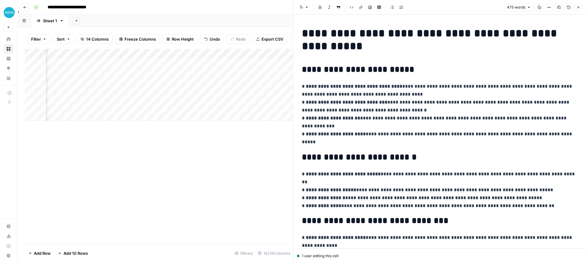 The image size is (586, 263). I want to click on a: Usage, so click(9, 236).